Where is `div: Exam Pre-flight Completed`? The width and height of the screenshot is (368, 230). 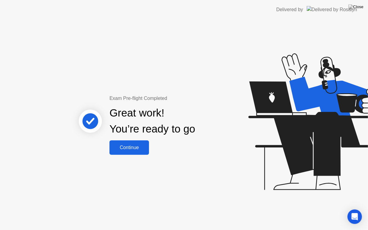 div: Exam Pre-flight Completed is located at coordinates (172, 98).